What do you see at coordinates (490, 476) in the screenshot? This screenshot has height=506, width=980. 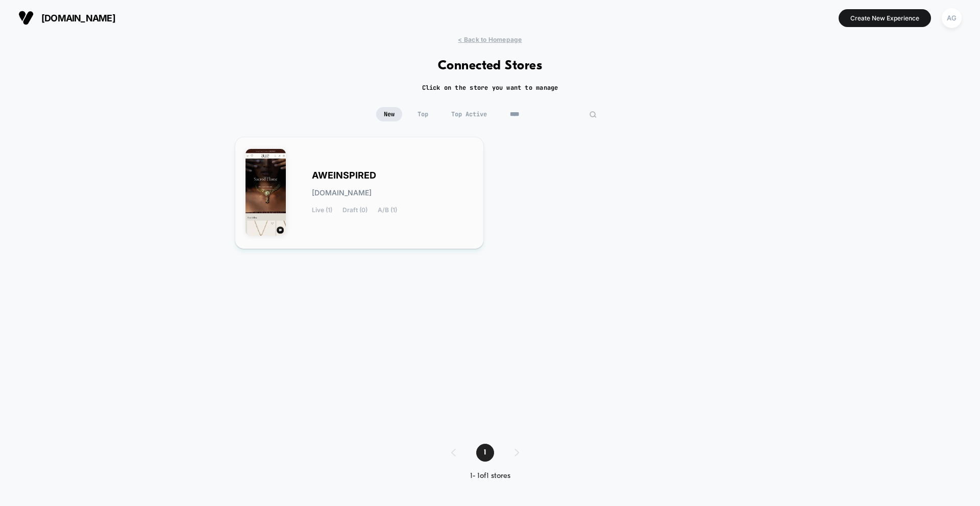 I see `div: 1 - 1 of 1 stores` at bounding box center [490, 476].